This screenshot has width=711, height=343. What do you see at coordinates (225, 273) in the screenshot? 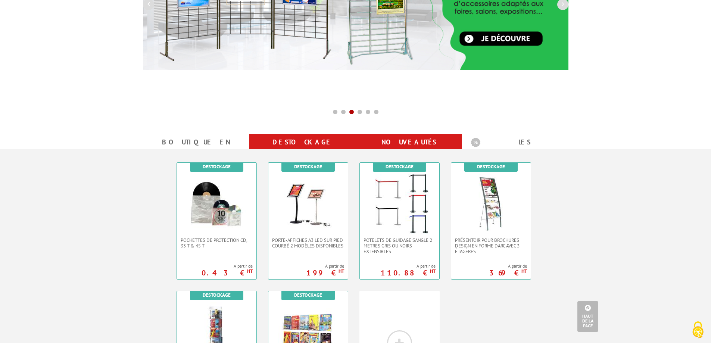
I see `p: 0.43 €` at bounding box center [225, 273].